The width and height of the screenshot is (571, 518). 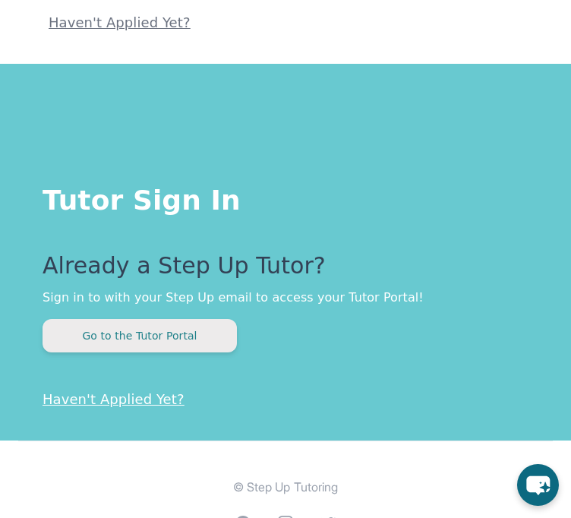 I want to click on a: Go to the Tutor Portal, so click(x=140, y=335).